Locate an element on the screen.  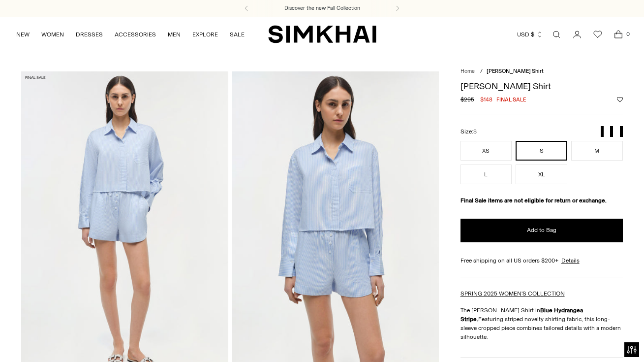
a: ACCESSORIES is located at coordinates (135, 35).